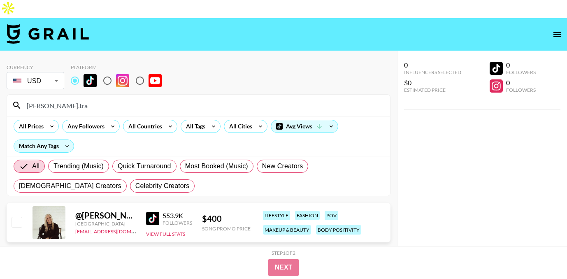 This screenshot has height=279, width=567. What do you see at coordinates (283, 252) in the screenshot?
I see `div: Step 1 of 2` at bounding box center [283, 252].